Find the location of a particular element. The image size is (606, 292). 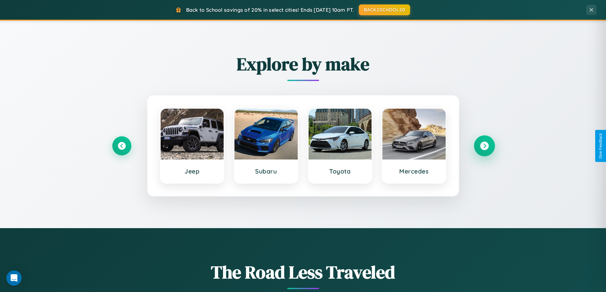

h2: Explore by make is located at coordinates (303, 64).